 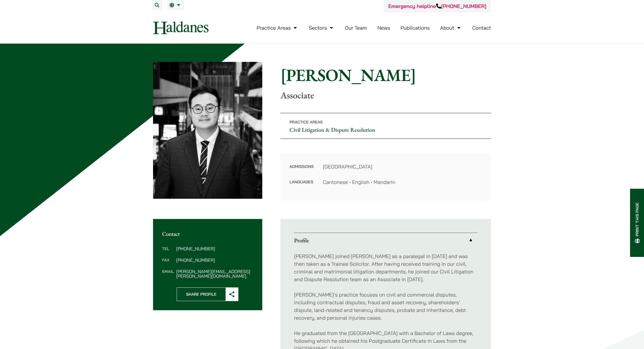 I want to click on a: Our Team, so click(x=356, y=28).